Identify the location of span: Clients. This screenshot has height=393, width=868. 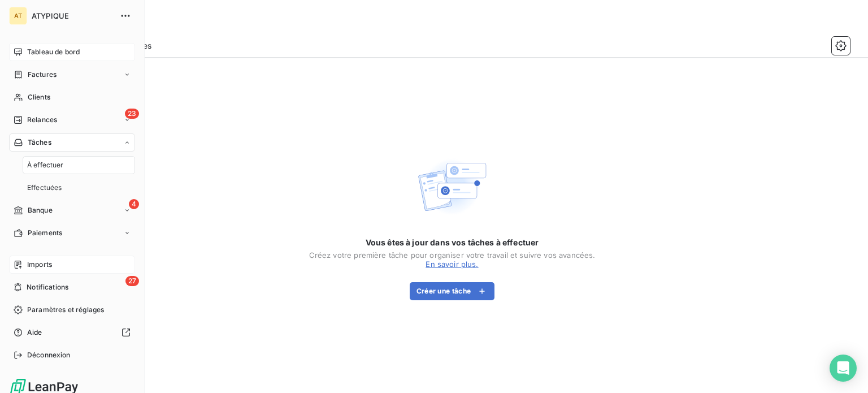
(39, 98).